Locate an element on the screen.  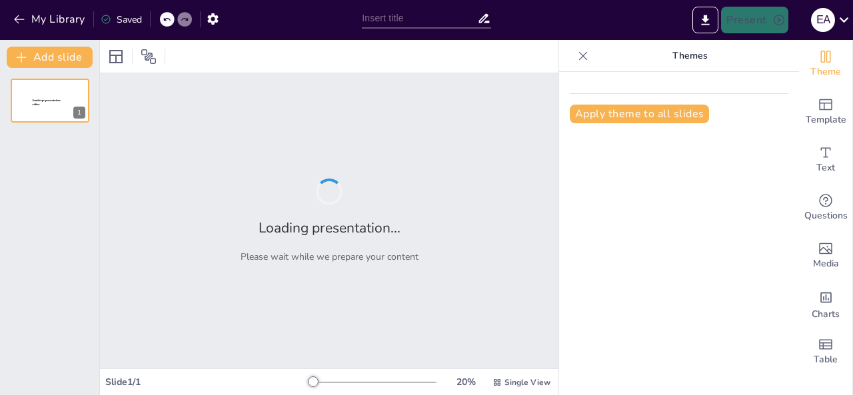
p: Please wait while we prepare your content is located at coordinates (329, 256).